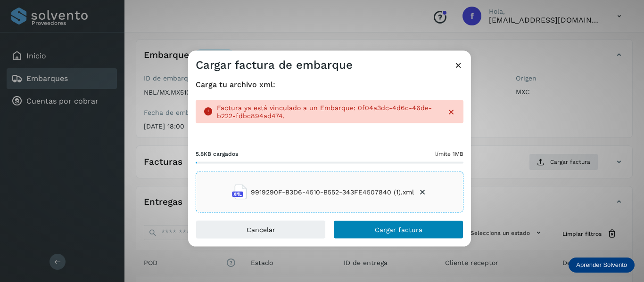 This screenshot has height=282, width=644. I want to click on button: Cargar factura, so click(398, 230).